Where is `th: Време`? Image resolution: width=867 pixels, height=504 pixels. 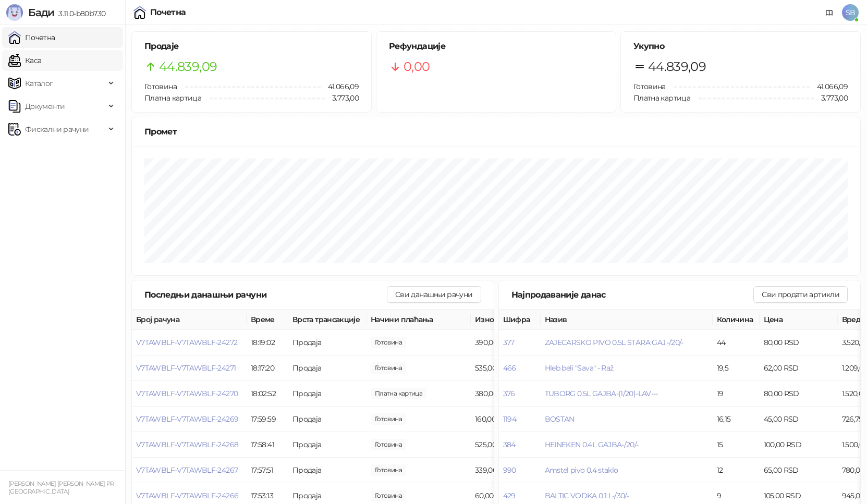 th: Време is located at coordinates (267, 319).